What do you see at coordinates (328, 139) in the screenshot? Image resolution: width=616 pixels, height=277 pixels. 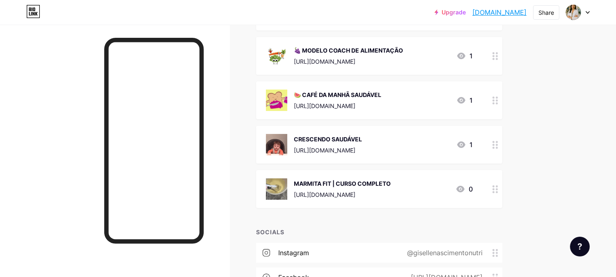 I see `div: CRESCENDO SAUDÁVEL` at bounding box center [328, 139].